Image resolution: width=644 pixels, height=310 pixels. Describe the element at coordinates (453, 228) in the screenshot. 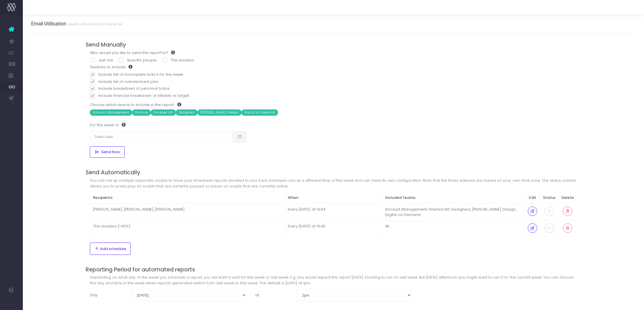

I see `td: All` at that location.